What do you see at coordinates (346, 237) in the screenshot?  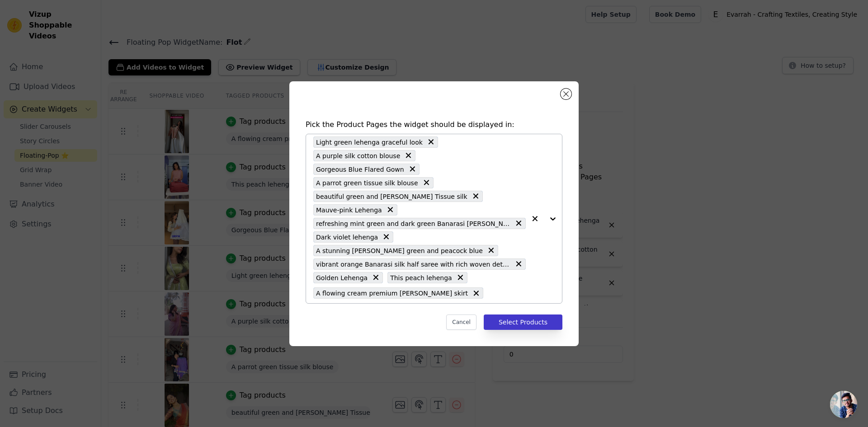 I see `span: Dark violet lehenga` at bounding box center [346, 237].